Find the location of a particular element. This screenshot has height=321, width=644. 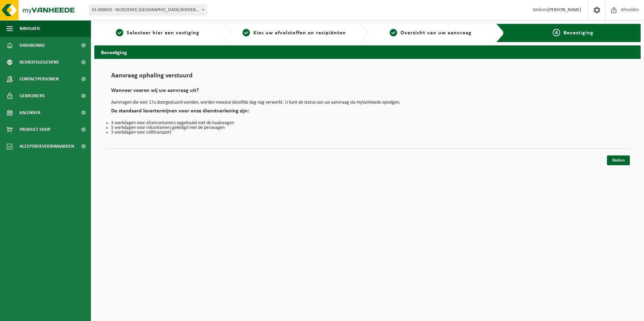

h2: De standaard levertermijnen voor onze dienstverlening zijn: is located at coordinates (367, 113).